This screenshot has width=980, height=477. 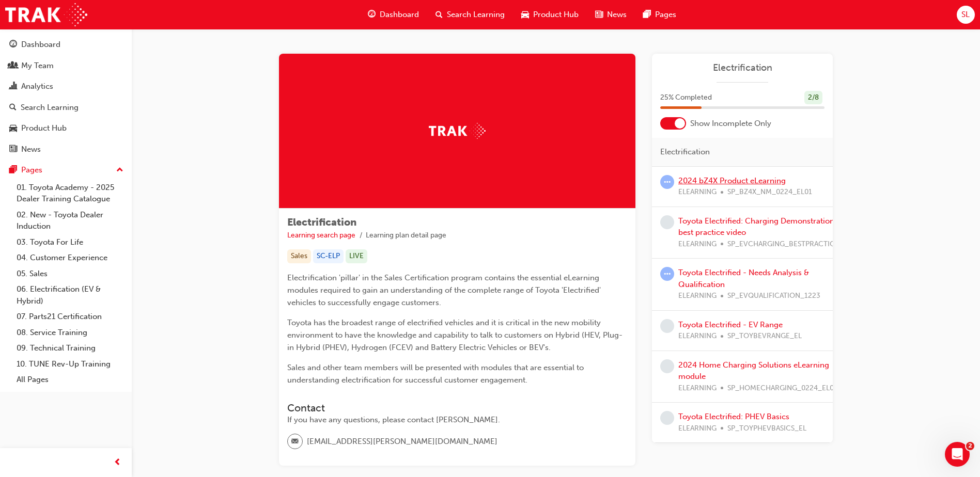 I want to click on a: Toyota Electrified: PHEV Basics, so click(x=733, y=416).